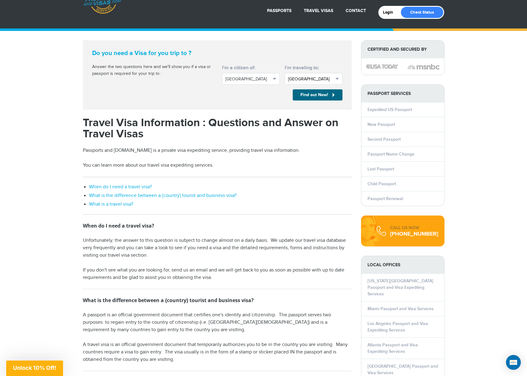  I want to click on a: New Passport, so click(381, 124).